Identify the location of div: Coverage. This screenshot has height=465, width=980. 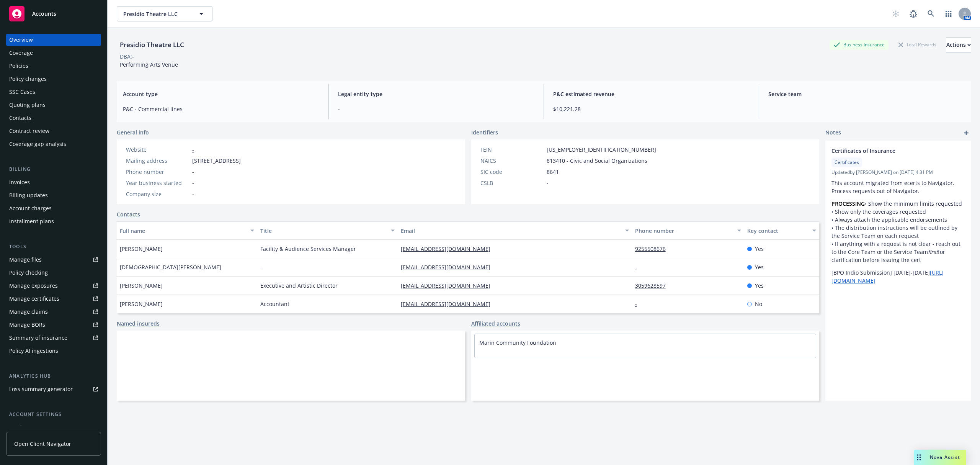
(21, 53).